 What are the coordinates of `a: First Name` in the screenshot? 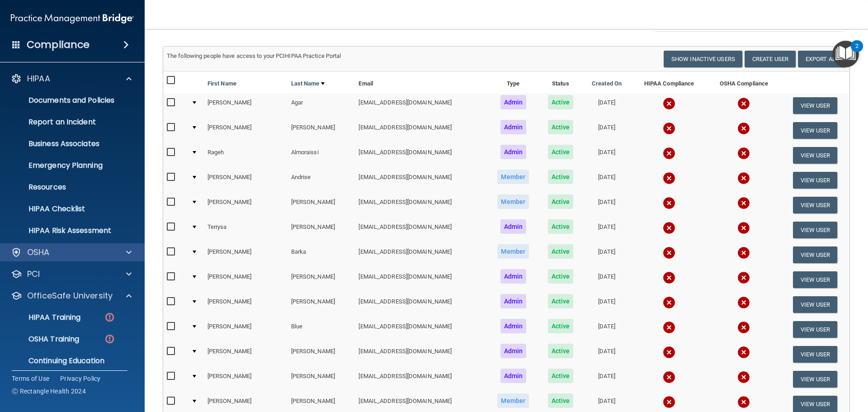 It's located at (222, 84).